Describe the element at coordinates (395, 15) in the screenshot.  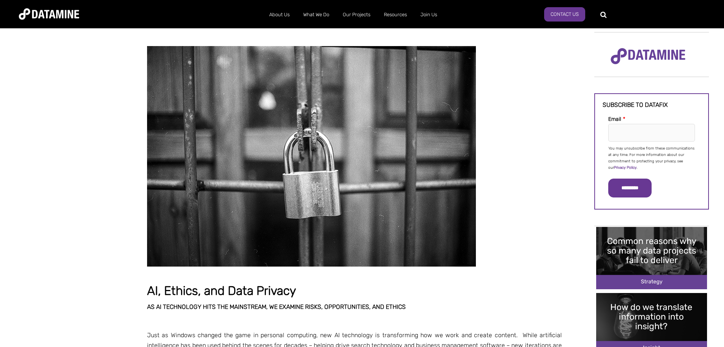
I see `a: Resources` at that location.